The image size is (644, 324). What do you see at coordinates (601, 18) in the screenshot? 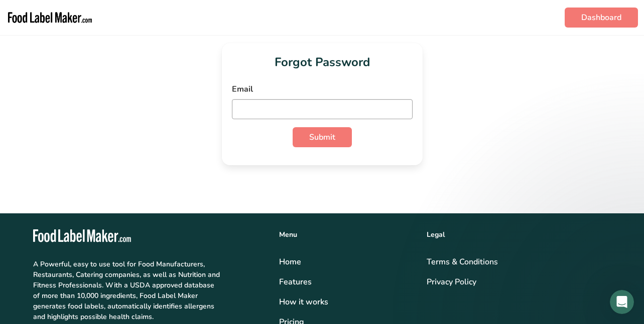
I see `a: Dashboard` at bounding box center [601, 18].